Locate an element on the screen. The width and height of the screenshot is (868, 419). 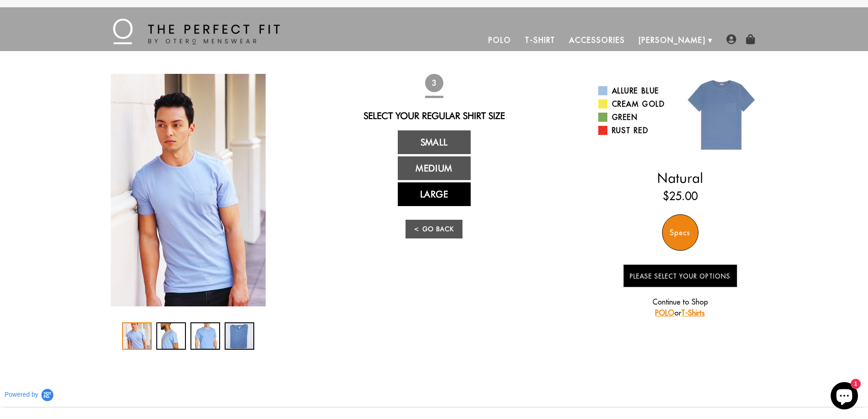
a: Large is located at coordinates (434, 194).